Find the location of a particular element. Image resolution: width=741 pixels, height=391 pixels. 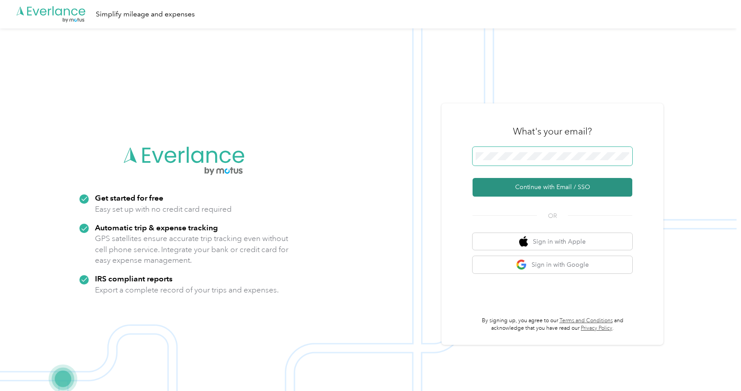

strong: Automatic trip & expense tracking is located at coordinates (156, 227).